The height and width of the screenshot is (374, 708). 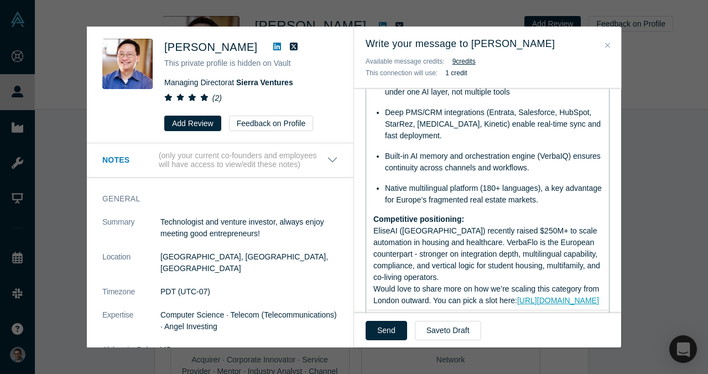 I want to click on div: Undo, so click(x=472, y=317).